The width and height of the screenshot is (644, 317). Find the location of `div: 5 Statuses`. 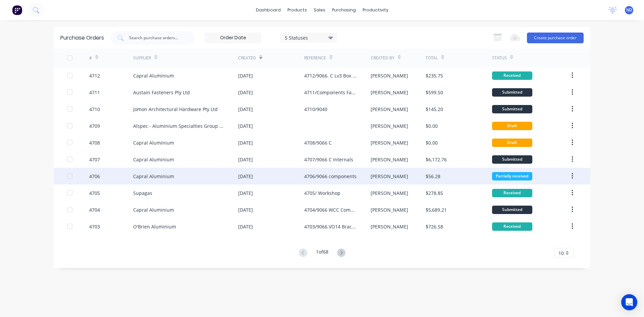

div: 5 Statuses is located at coordinates (308, 37).